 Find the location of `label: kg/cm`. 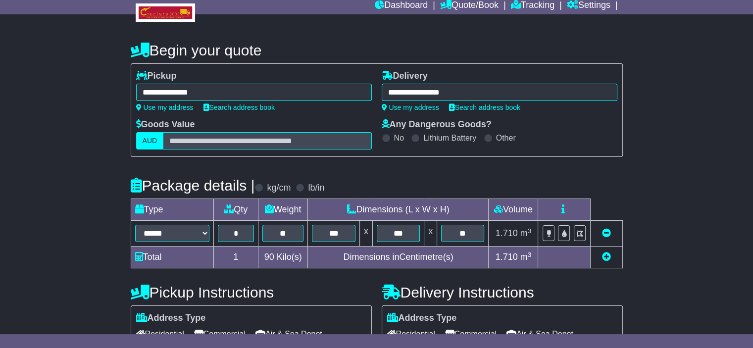

label: kg/cm is located at coordinates (279, 188).